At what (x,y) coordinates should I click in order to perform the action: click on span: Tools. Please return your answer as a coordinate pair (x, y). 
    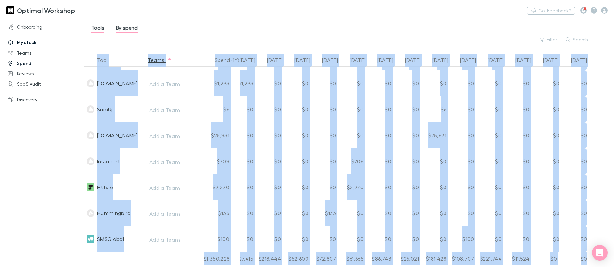
    Looking at the image, I should click on (98, 29).